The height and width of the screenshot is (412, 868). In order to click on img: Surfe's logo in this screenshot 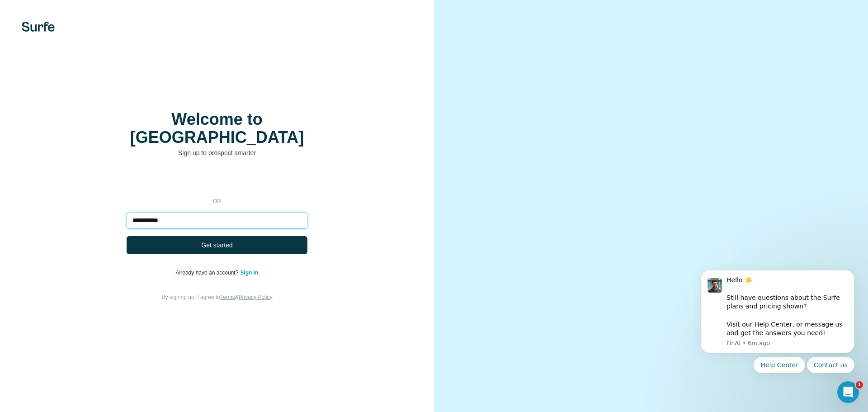, I will do `click(38, 27)`.